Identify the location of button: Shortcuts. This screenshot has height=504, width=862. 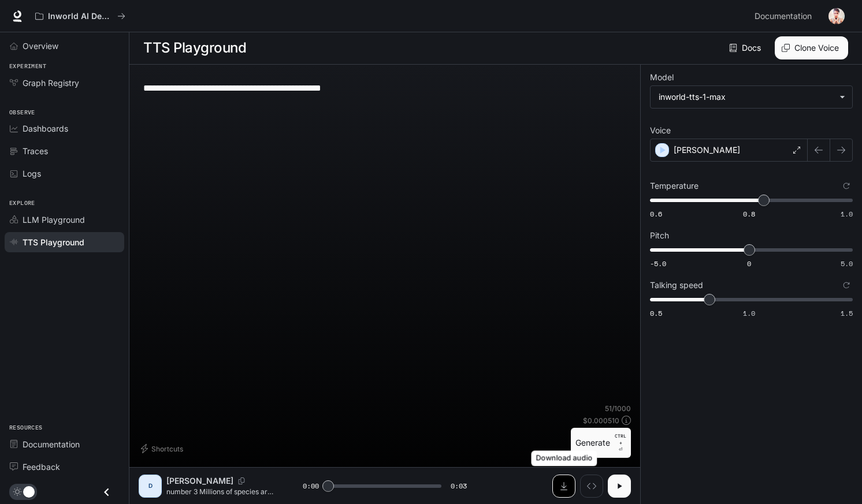
(163, 449).